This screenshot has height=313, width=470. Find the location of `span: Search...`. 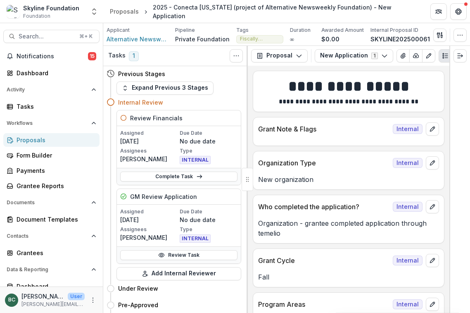

span: Search... is located at coordinates (46, 36).